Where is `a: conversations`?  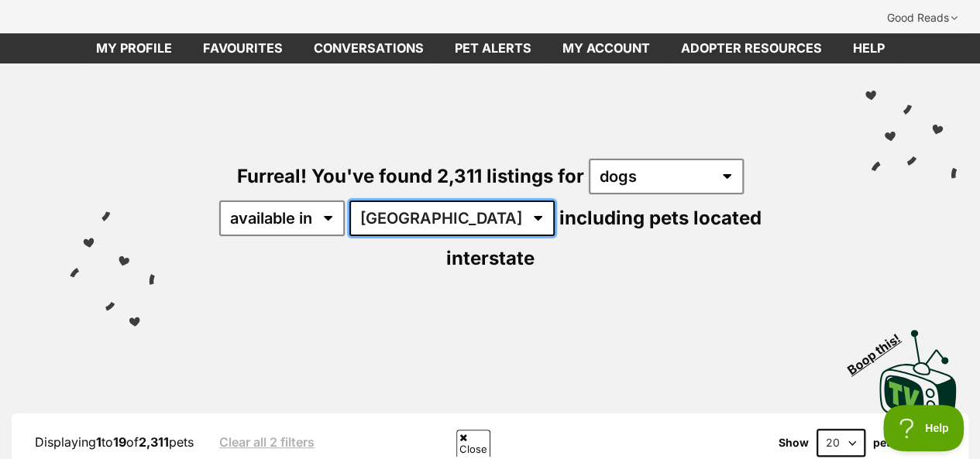
a: conversations is located at coordinates (368, 48).